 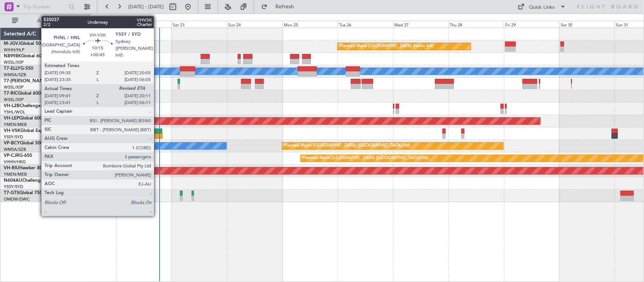 I want to click on a: WIHH/HLP, so click(x=14, y=50).